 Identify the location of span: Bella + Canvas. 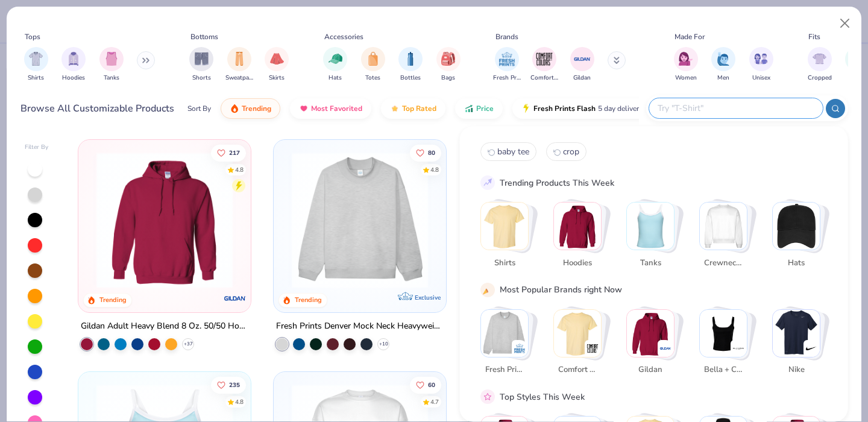
(723, 371).